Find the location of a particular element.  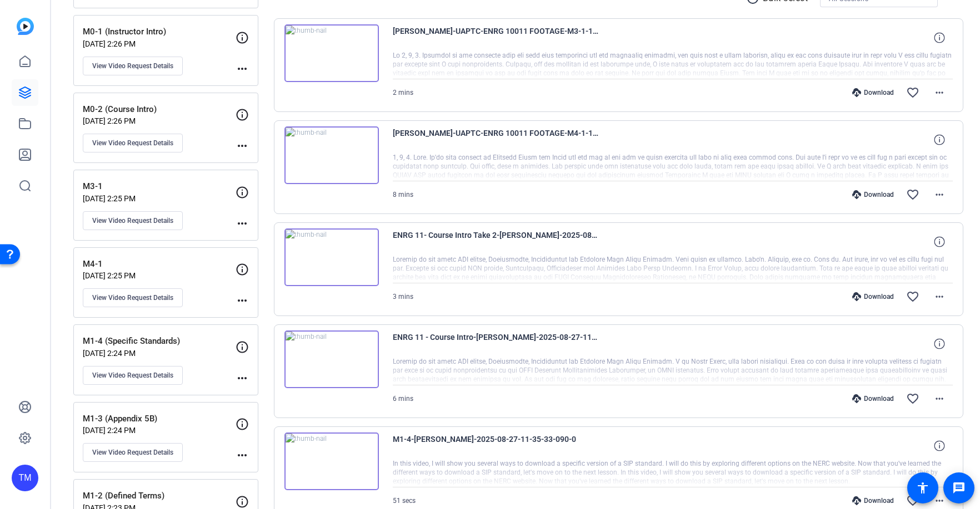

p: M4-1 is located at coordinates (158, 264).